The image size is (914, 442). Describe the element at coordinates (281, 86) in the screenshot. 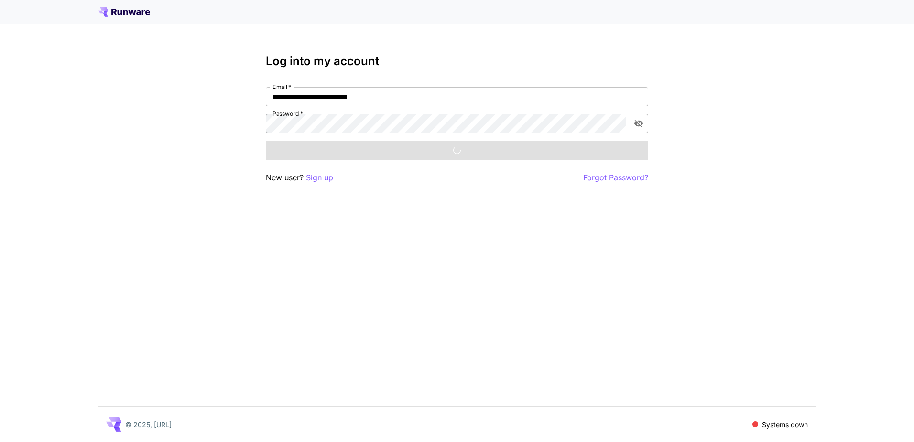

I see `label: Email` at that location.